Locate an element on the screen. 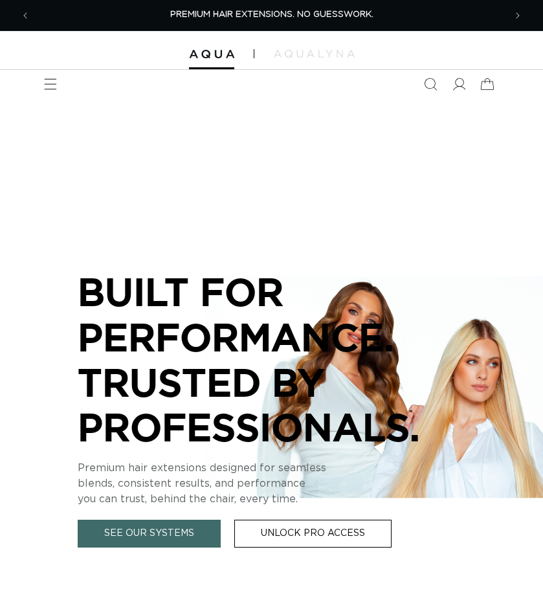 Image resolution: width=543 pixels, height=589 pixels. button: Next announcement is located at coordinates (518, 16).